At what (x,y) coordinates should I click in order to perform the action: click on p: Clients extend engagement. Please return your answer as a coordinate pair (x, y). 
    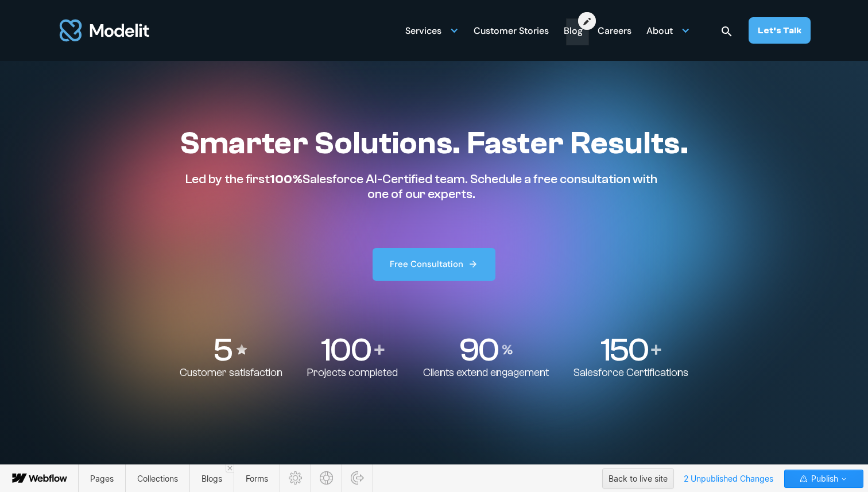
    Looking at the image, I should click on (486, 372).